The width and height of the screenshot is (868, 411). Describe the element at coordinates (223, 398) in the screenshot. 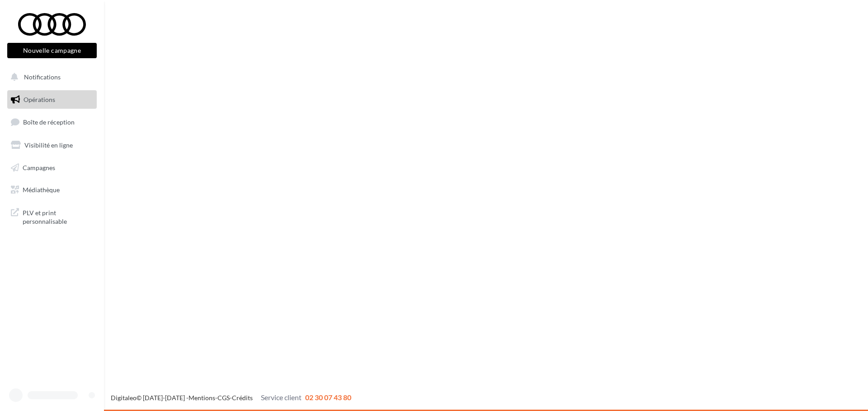

I see `a: CGS` at that location.